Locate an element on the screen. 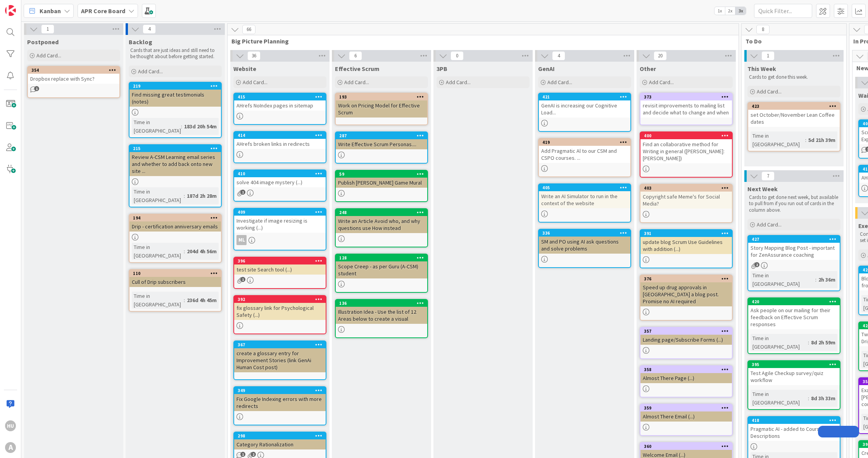  div: 396test site Search tool (...) is located at coordinates (280, 266).